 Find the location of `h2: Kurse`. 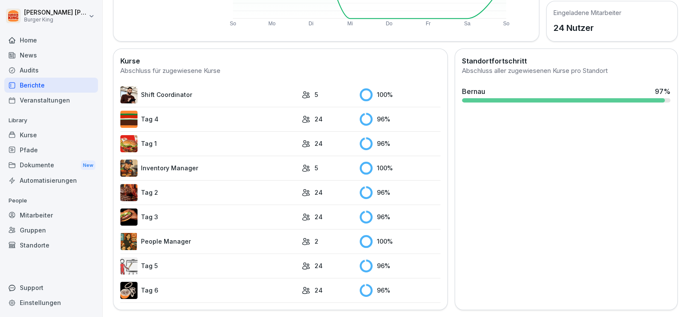

h2: Kurse is located at coordinates (280, 61).